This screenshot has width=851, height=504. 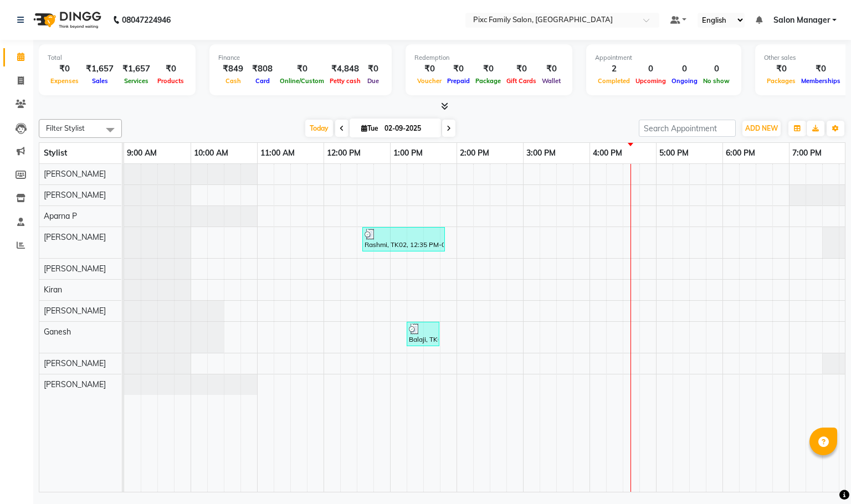 I want to click on span: Products, so click(x=171, y=81).